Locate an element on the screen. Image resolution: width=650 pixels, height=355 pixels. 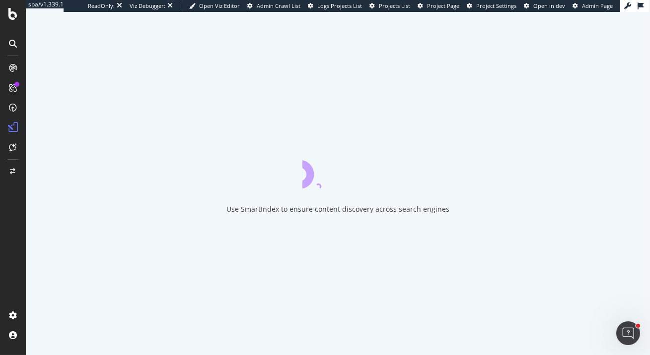
a: Open in dev is located at coordinates (544, 6).